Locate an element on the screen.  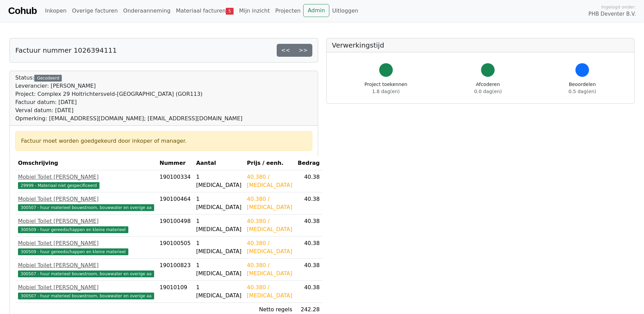
th: Prijs / eenh. is located at coordinates (270, 163).